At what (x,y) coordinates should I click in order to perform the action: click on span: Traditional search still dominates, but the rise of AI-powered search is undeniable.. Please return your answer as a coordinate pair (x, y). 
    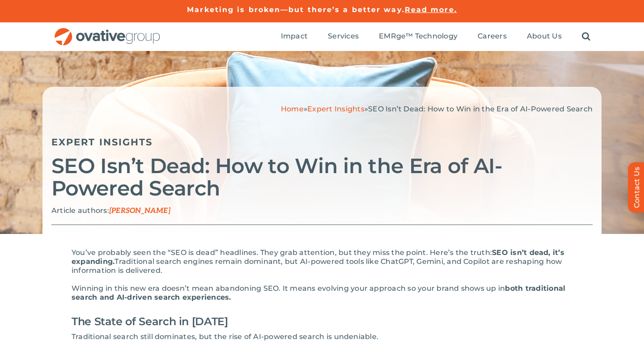
    Looking at the image, I should click on (225, 337).